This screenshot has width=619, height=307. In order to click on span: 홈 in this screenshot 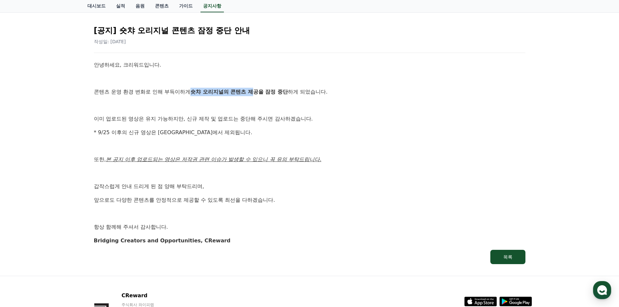, I will do `click(22, 218)`.